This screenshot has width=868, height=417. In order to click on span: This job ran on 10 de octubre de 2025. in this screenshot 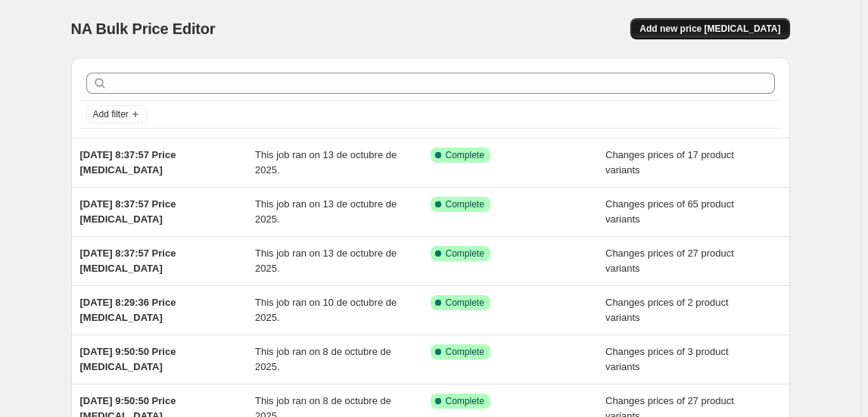, I will do `click(325, 310)`.